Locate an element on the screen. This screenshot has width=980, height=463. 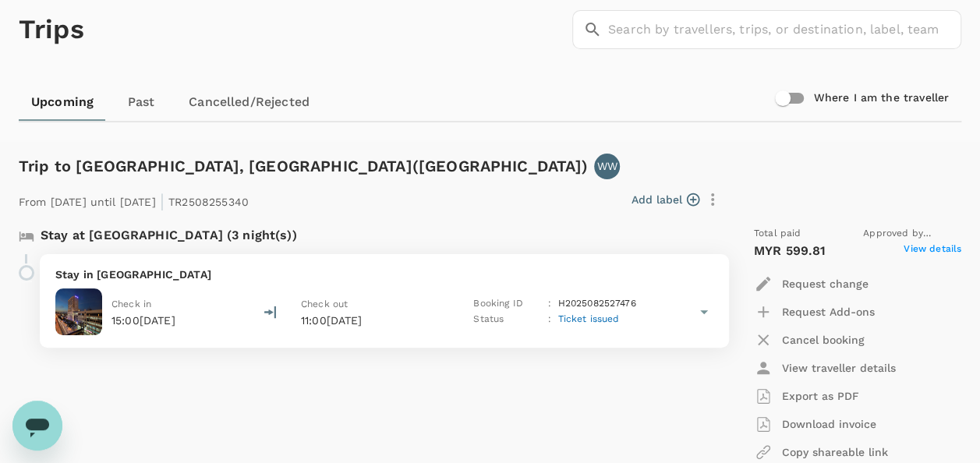
a: Upcoming is located at coordinates (62, 102).